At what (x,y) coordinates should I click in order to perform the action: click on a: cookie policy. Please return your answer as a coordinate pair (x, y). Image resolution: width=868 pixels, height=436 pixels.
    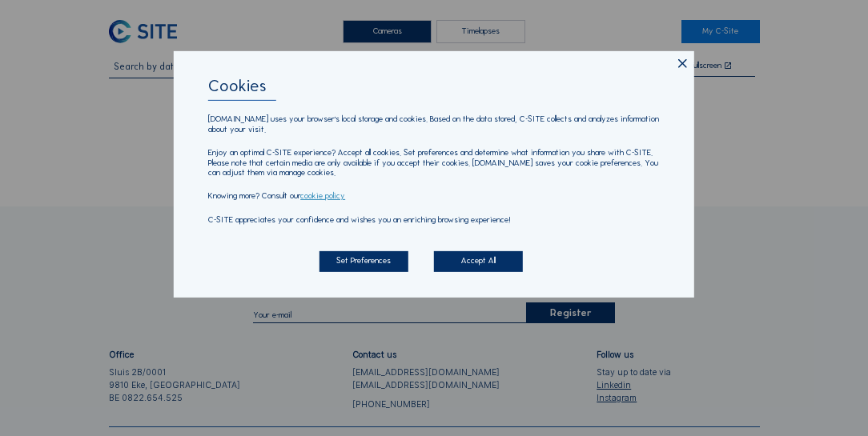
    Looking at the image, I should click on (322, 195).